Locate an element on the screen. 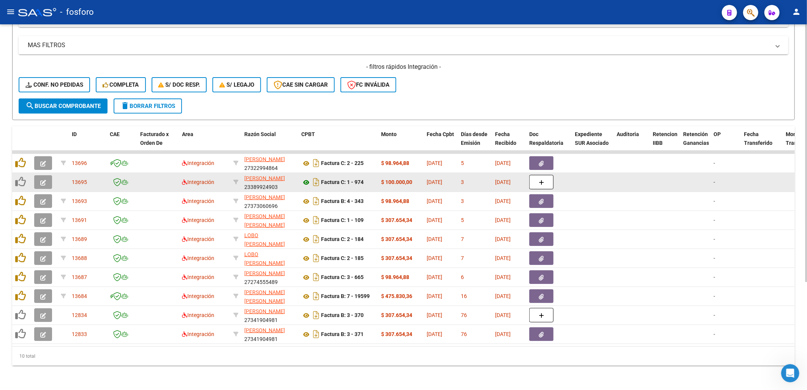 This screenshot has width=807, height=390. datatable-header-cell: Expediente SUR Asociado is located at coordinates (593, 143).